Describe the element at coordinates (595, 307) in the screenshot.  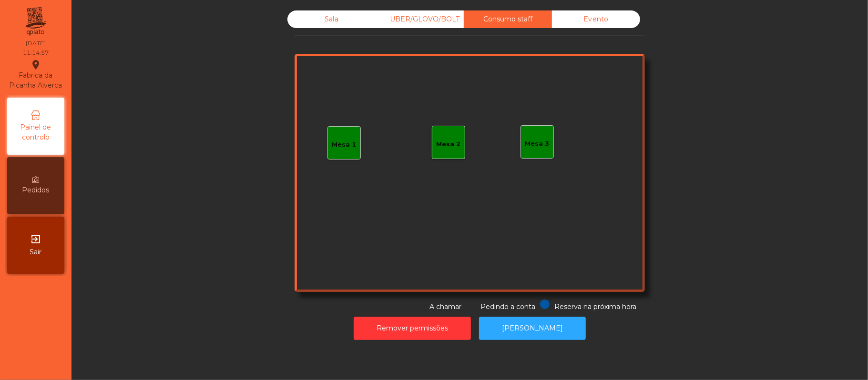
I see `span: Reserva na próxima hora` at that location.